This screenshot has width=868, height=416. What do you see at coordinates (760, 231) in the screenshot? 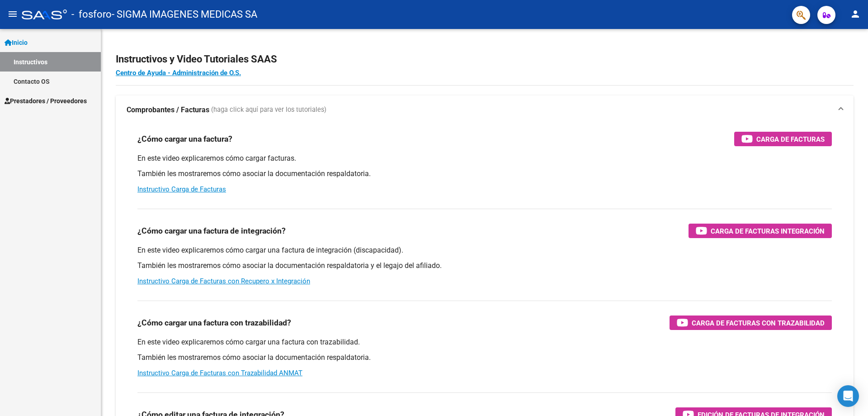
I see `button: Carga de Facturas Integración` at bounding box center [760, 231].